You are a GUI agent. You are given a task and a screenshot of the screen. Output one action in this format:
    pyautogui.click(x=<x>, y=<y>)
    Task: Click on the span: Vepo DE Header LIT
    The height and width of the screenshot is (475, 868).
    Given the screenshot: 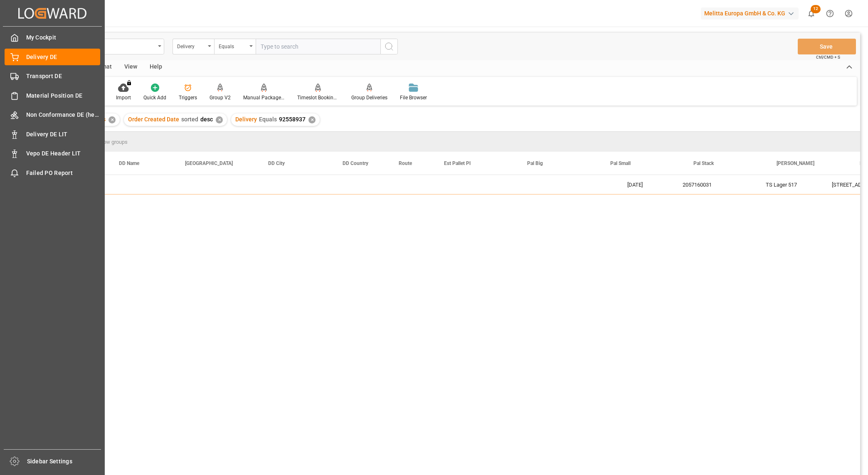 What is the action you would take?
    pyautogui.click(x=63, y=153)
    